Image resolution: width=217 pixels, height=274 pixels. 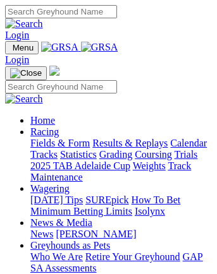 What do you see at coordinates (121, 206) in the screenshot?
I see `div: Wagering` at bounding box center [121, 206].